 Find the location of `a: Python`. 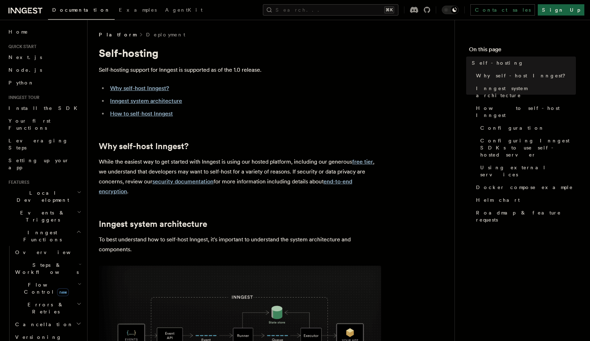

a: Python is located at coordinates (44, 83).